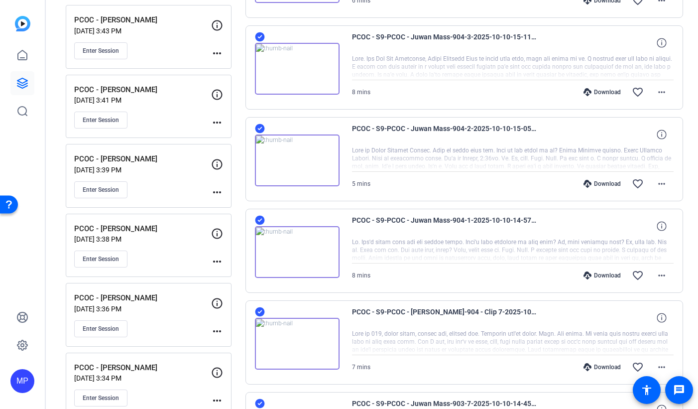 This screenshot has width=698, height=409. Describe the element at coordinates (361, 184) in the screenshot. I see `span: 5 mins` at that location.